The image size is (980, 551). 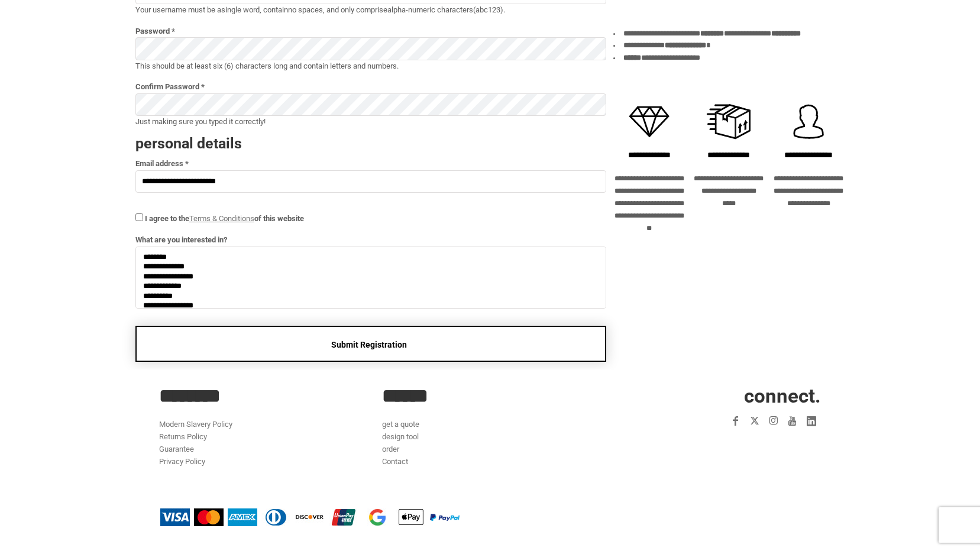 I want to click on label: Confirm Password, so click(x=371, y=87).